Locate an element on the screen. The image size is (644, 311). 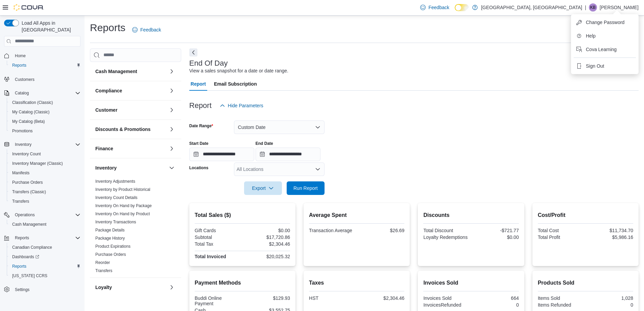
span: Email Subscription is located at coordinates (235, 84).